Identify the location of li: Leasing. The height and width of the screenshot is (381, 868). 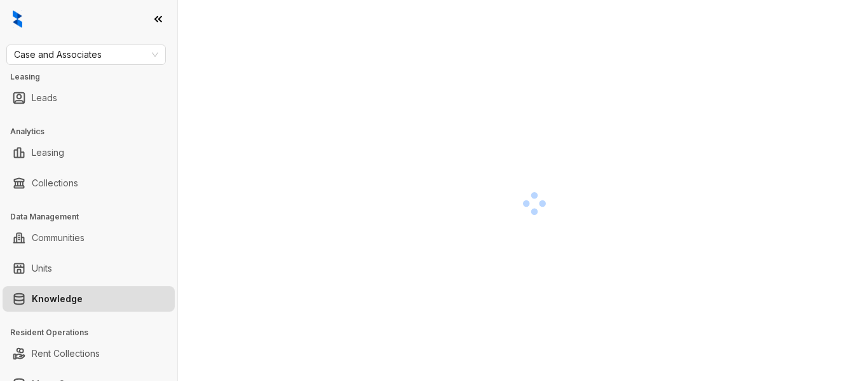
(88, 153).